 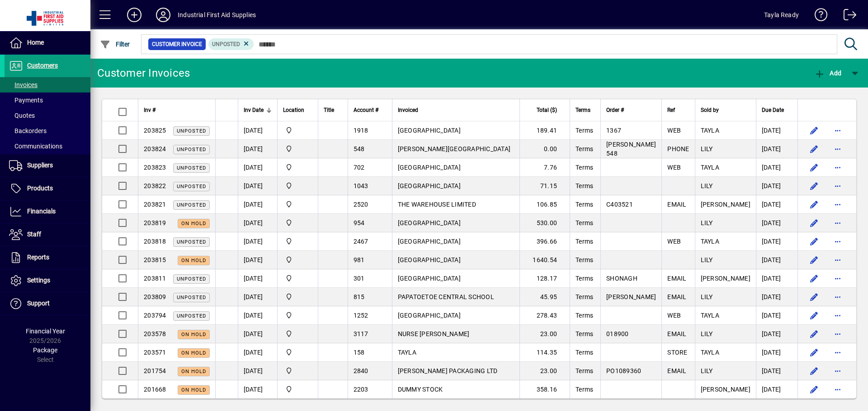 What do you see at coordinates (48, 131) in the screenshot?
I see `a: Backorders` at bounding box center [48, 131].